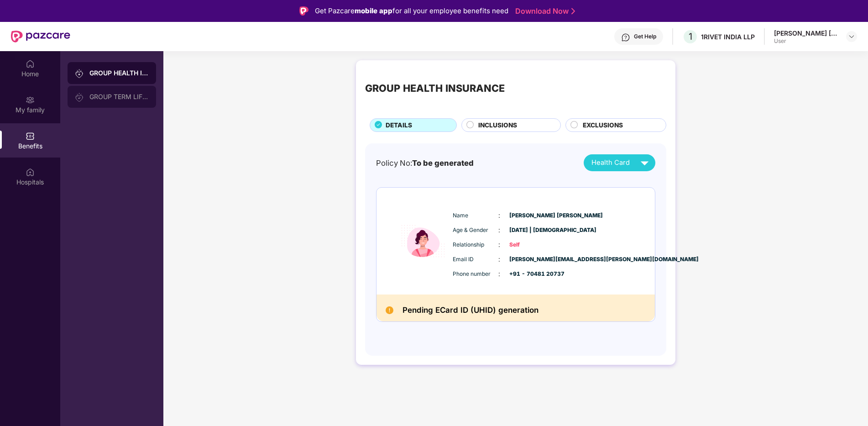  Describe the element at coordinates (611, 163) in the screenshot. I see `span: Health Card` at that location.